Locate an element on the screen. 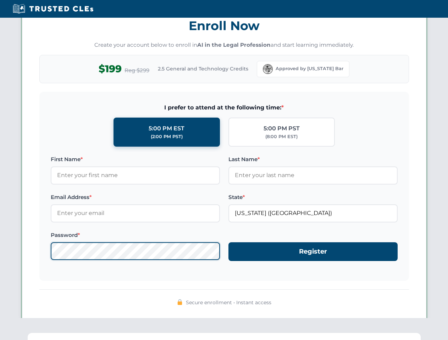 This screenshot has width=448, height=340. label: First Name is located at coordinates (135, 160).